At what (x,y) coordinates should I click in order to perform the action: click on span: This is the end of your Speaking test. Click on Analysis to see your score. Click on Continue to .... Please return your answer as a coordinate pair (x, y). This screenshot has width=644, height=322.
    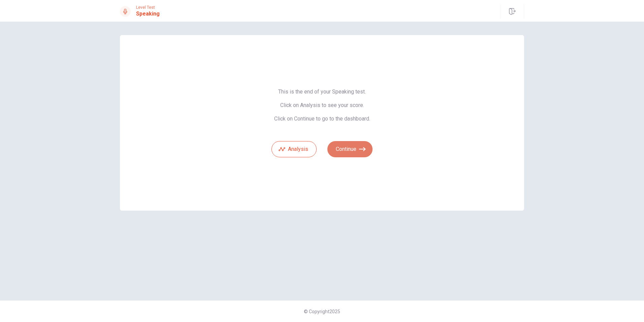
    Looking at the image, I should click on (322, 105).